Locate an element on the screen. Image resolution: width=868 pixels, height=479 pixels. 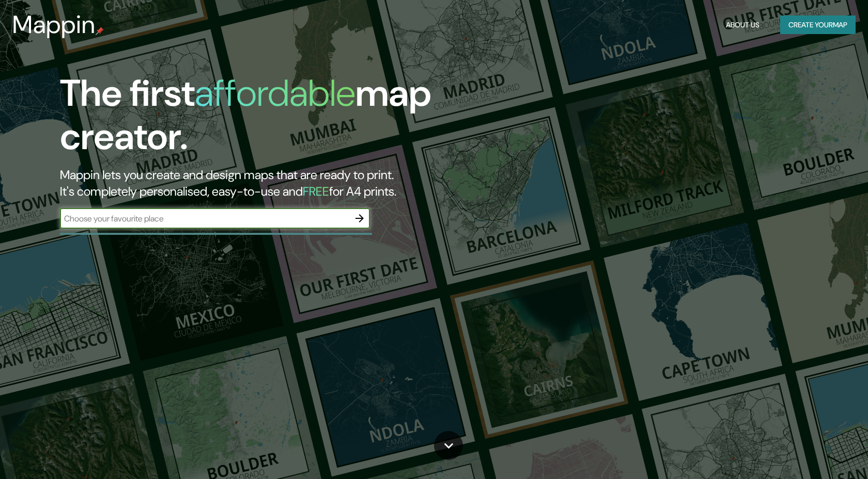
img: mappin-pin is located at coordinates (100, 31).